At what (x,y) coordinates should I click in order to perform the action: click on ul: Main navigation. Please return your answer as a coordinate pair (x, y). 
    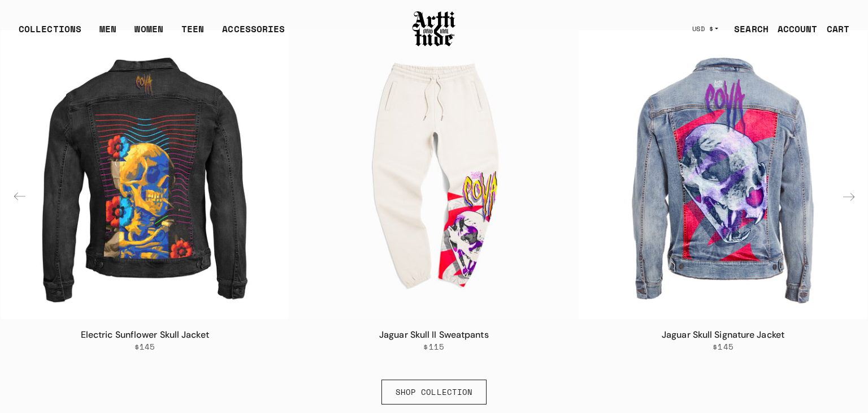
    Looking at the image, I should click on (151, 33).